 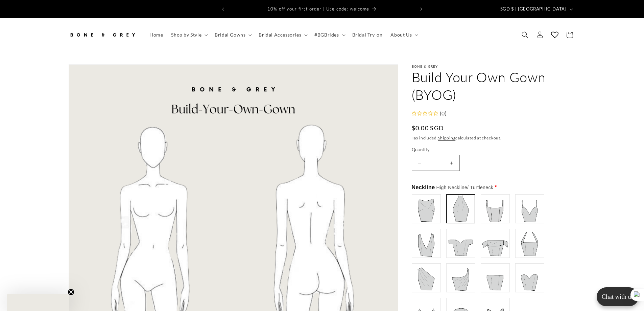 What do you see at coordinates (156, 35) in the screenshot?
I see `a: Home` at bounding box center [156, 35].